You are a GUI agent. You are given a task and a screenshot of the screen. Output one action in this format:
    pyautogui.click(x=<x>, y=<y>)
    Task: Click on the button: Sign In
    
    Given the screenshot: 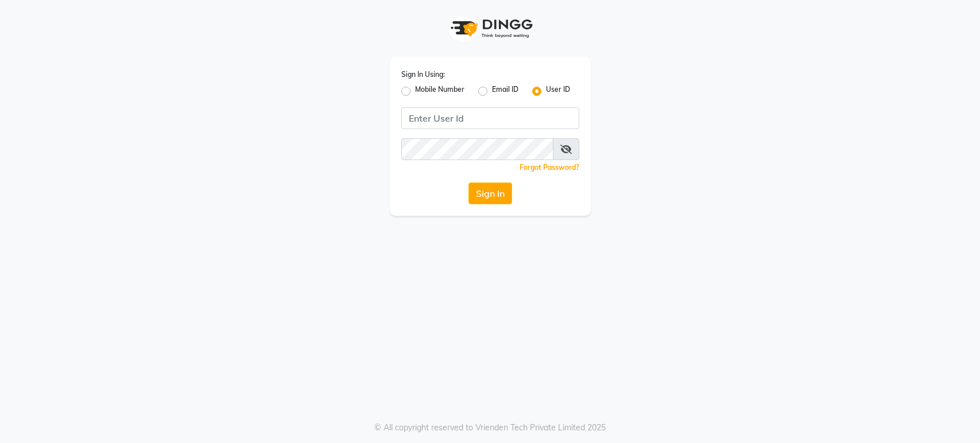 What is the action you would take?
    pyautogui.click(x=490, y=193)
    